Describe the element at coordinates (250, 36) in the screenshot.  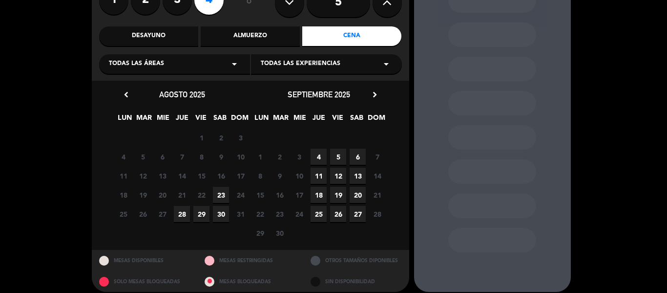
I see `div: Almuerzo` at that location.